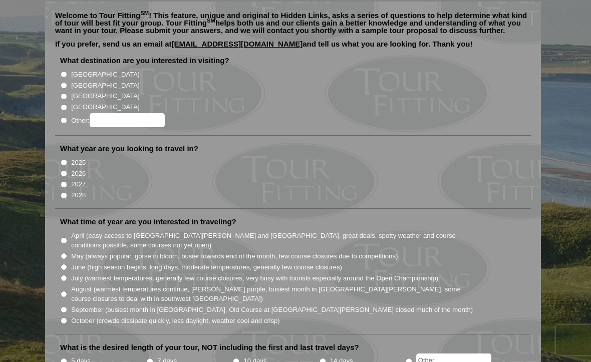 The width and height of the screenshot is (591, 362). Describe the element at coordinates (234, 256) in the screenshot. I see `label: May (always popular, gorse in bloom, busier towards end of the month, few course closures due to ...` at that location.